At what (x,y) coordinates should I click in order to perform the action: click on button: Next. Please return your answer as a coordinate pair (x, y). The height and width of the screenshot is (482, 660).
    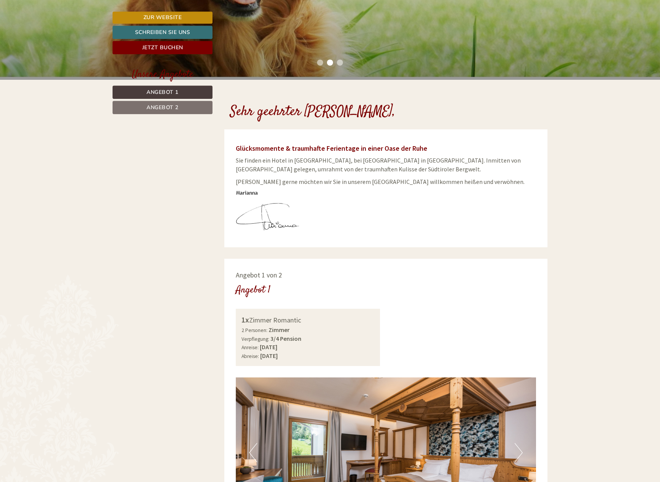
    Looking at the image, I should click on (519, 453).